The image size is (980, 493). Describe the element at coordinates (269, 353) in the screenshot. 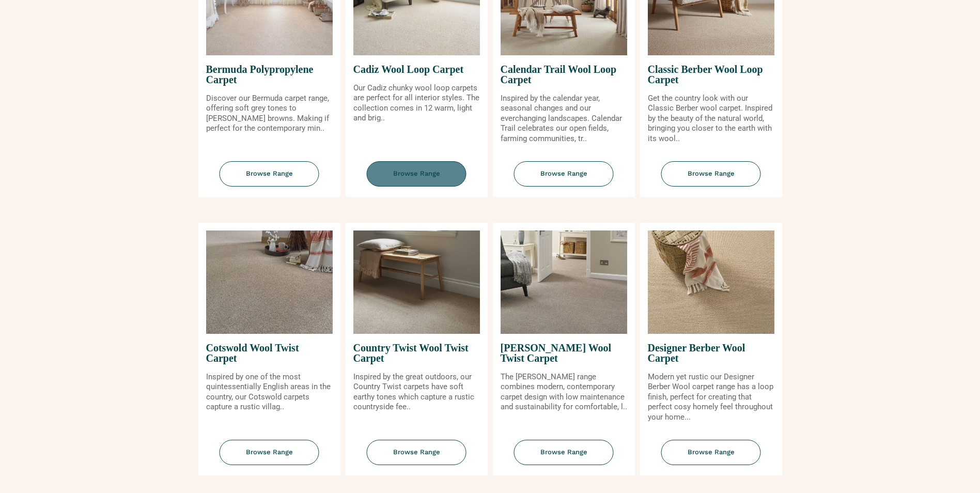

I see `span: Cotswold Wool Twist Carpet` at that location.